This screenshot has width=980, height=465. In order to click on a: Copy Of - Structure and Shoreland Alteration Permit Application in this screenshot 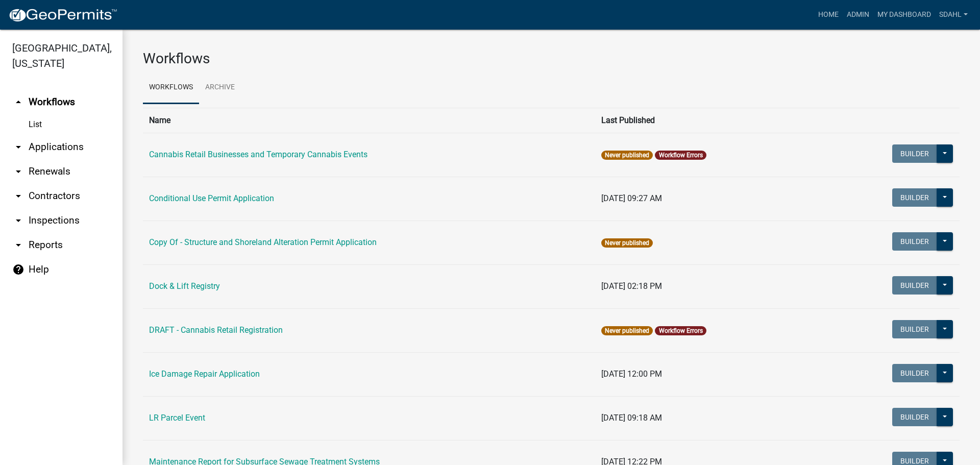, I will do `click(262, 242)`.